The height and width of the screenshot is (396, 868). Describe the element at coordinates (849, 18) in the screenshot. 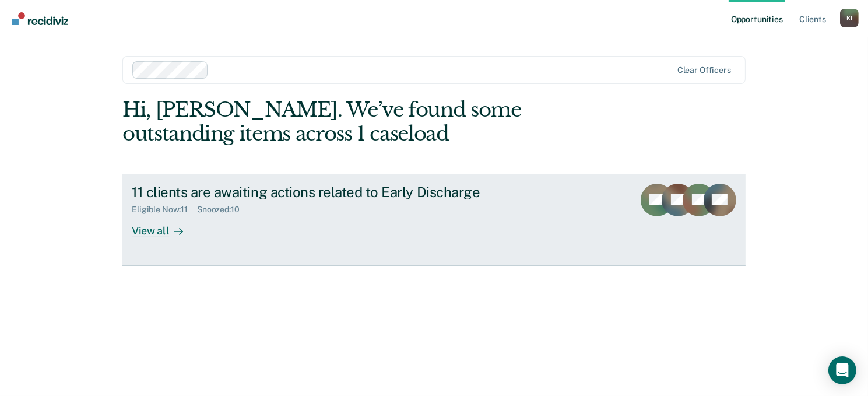

I see `div: K I` at that location.